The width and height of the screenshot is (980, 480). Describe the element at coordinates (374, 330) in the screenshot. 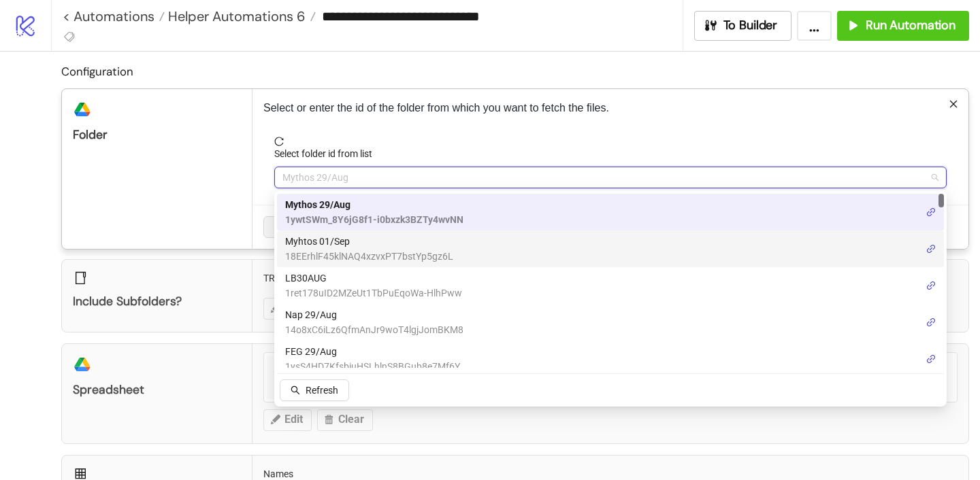

I see `span: 14o8xC6iLz6QfmAnJr9woT4lgjJomBKM8` at that location.